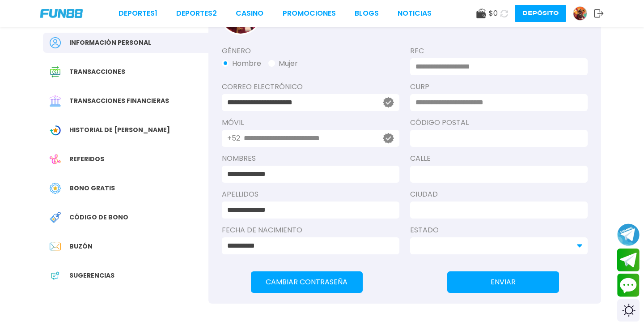 Image resolution: width=644 pixels, height=326 pixels. What do you see at coordinates (311, 122) in the screenshot?
I see `label: Móvil` at bounding box center [311, 122].